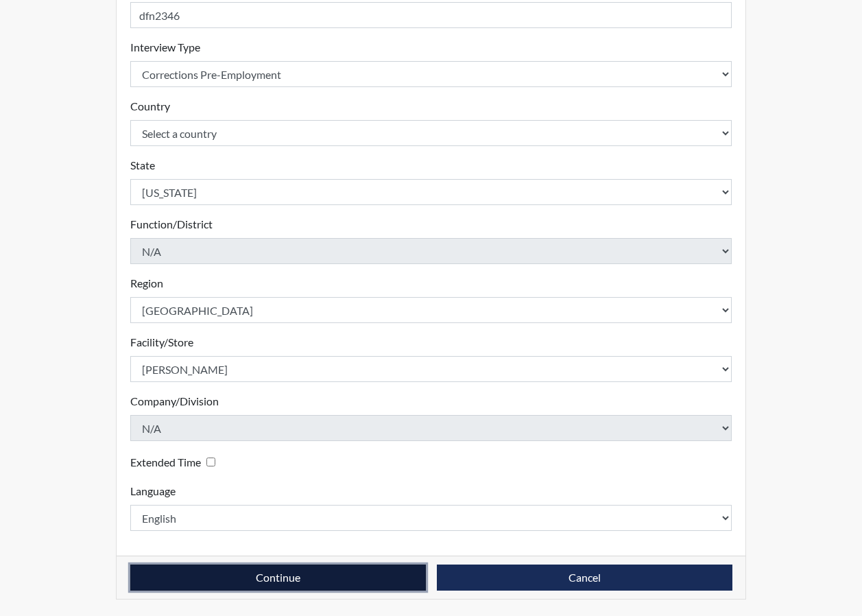 This screenshot has height=616, width=862. Describe the element at coordinates (174, 401) in the screenshot. I see `label: Company/Division` at that location.